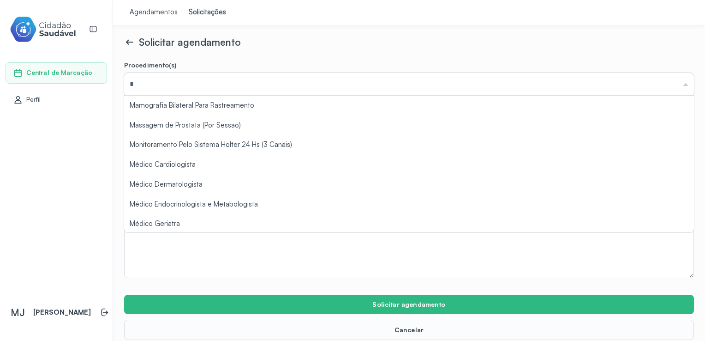  Describe the element at coordinates (409, 164) in the screenshot. I see `li: Médico Cardiologista` at that location.